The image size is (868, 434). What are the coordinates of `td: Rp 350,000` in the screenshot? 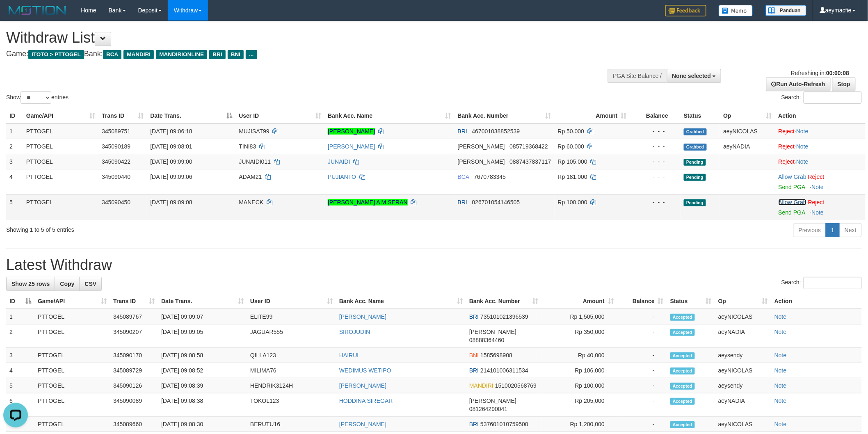 It's located at (579, 336).